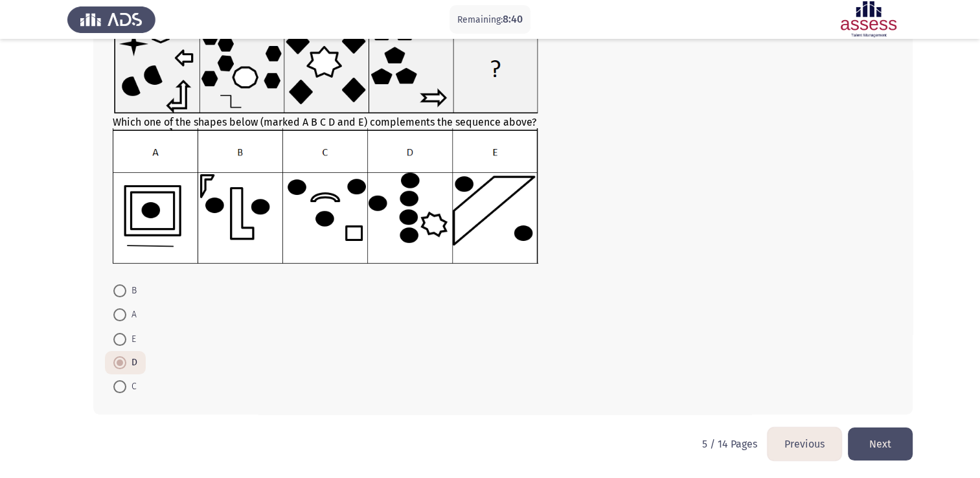  What do you see at coordinates (502, 143) in the screenshot?
I see `div: Which one of the shapes below (marked A B C D and E) complements the sequence above?` at bounding box center [502, 143].